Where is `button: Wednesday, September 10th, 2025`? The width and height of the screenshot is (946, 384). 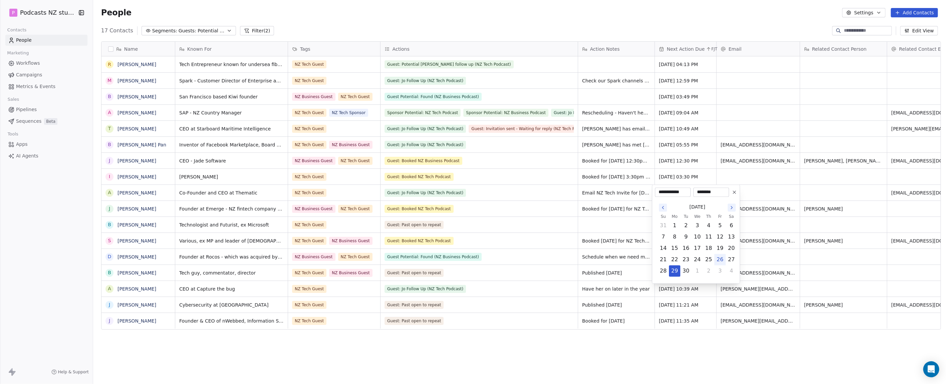
button: Wednesday, September 10th, 2025 is located at coordinates (697, 237).